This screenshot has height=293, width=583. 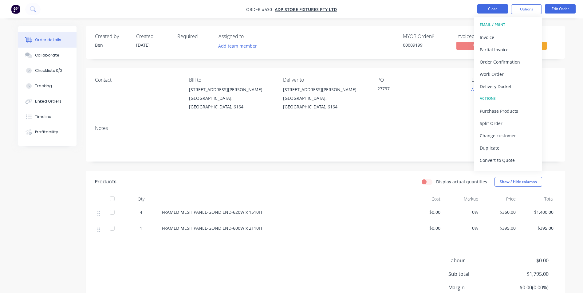 What do you see at coordinates (474, 45) in the screenshot?
I see `span: No` at bounding box center [474, 45].